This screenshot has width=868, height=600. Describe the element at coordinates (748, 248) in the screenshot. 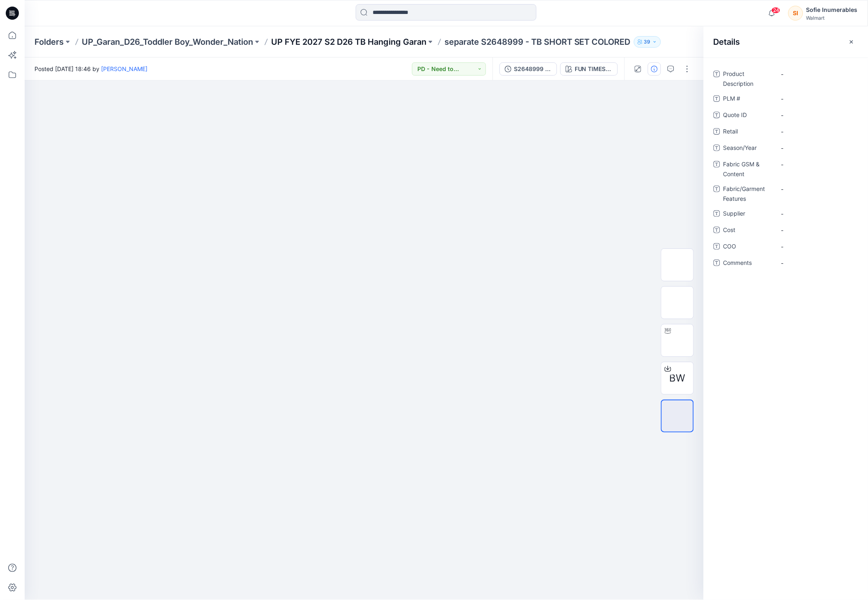

I see `span: COO` at that location.